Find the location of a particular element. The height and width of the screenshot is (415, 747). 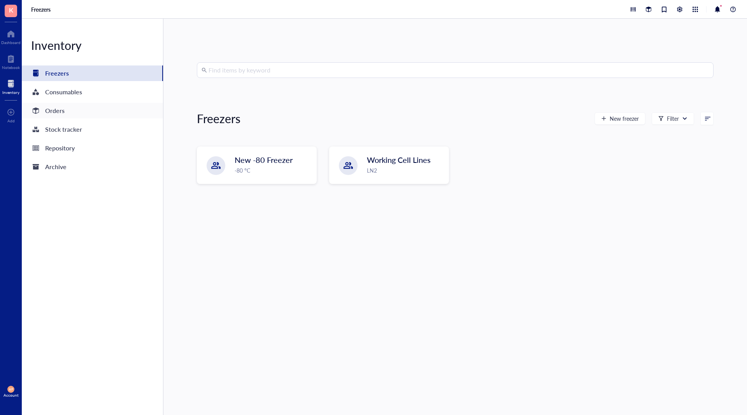

span: K is located at coordinates (11, 10).